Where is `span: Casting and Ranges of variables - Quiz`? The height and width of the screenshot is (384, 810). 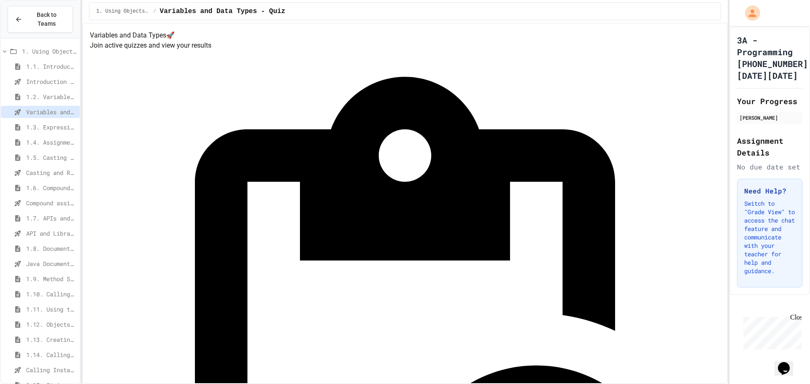
span: Casting and Ranges of variables - Quiz is located at coordinates (51, 173).